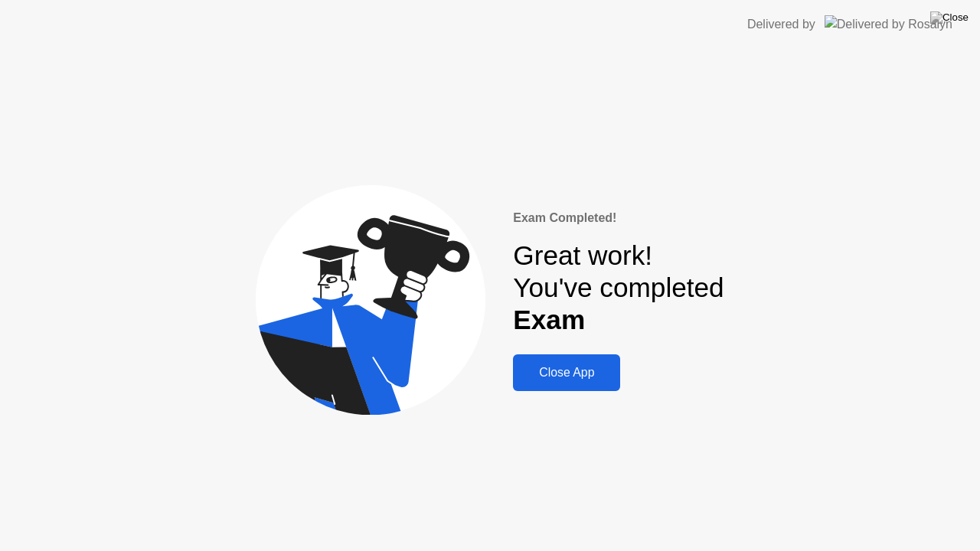 The image size is (980, 551). I want to click on b: Exam, so click(549, 319).